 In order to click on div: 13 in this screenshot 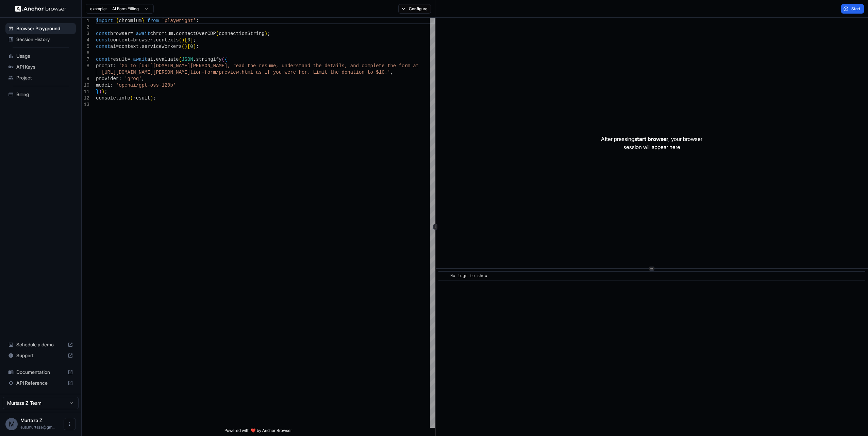, I will do `click(85, 105)`.